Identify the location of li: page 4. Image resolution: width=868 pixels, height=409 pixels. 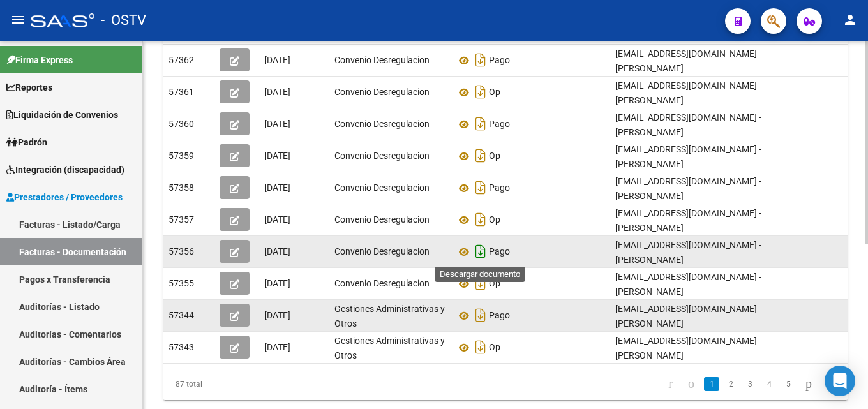
(769, 384).